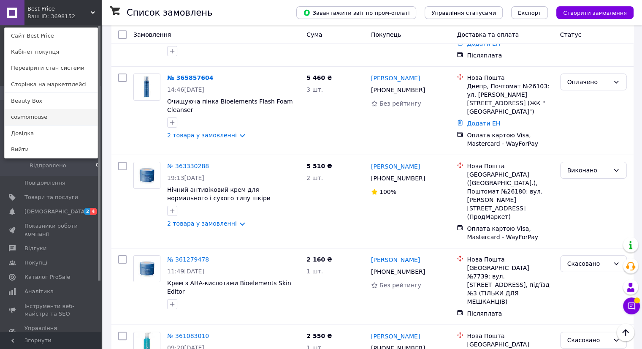 The height and width of the screenshot is (349, 642). Describe the element at coordinates (319, 336) in the screenshot. I see `span: 2 550 ₴` at that location.